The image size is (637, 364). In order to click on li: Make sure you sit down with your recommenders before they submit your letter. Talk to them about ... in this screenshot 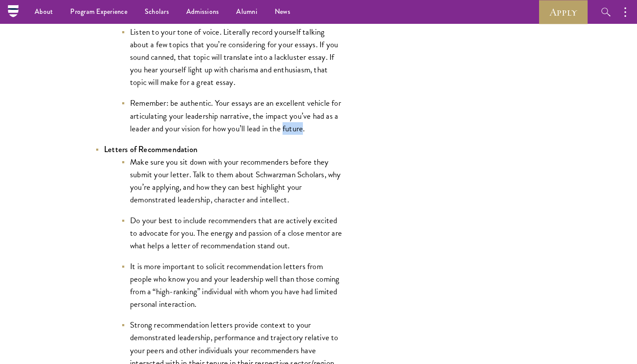, I will do `click(232, 180)`.